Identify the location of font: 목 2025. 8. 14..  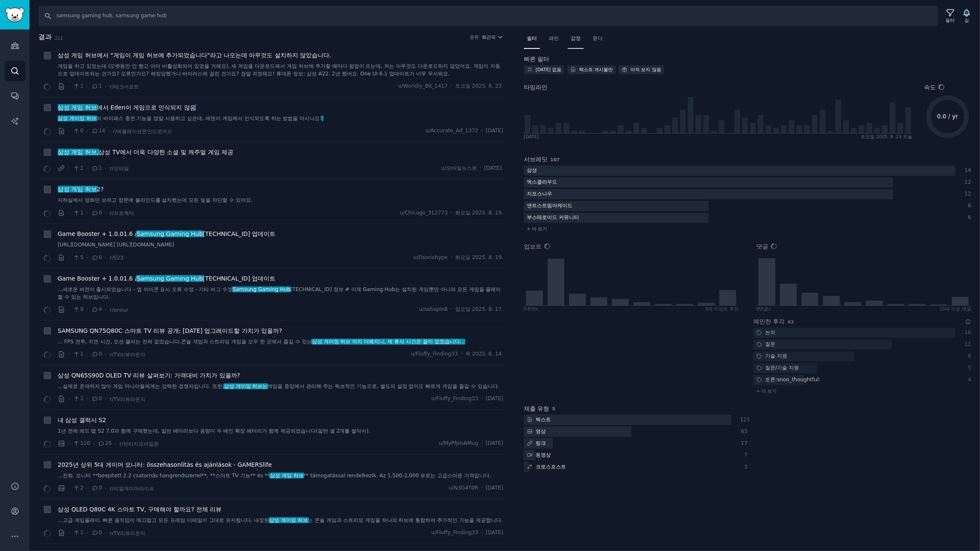
(484, 354).